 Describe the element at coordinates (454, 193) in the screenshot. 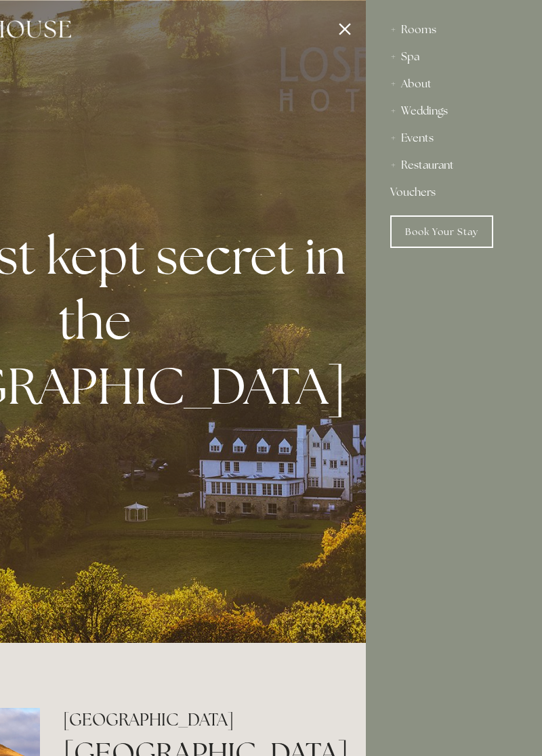

I see `a: Vouchers` at that location.